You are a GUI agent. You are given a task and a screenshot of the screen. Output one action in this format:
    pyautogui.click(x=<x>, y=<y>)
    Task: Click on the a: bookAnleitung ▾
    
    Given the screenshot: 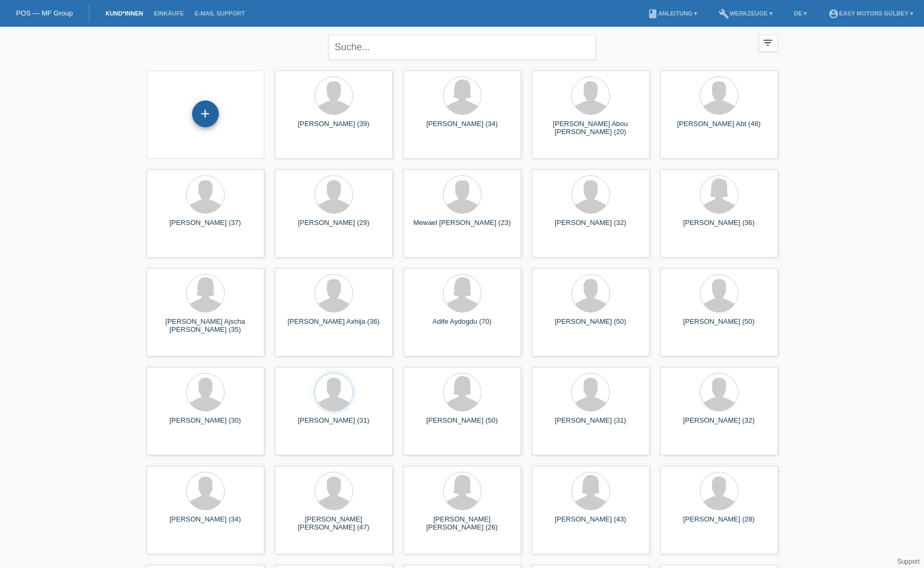 What is the action you would take?
    pyautogui.click(x=672, y=14)
    